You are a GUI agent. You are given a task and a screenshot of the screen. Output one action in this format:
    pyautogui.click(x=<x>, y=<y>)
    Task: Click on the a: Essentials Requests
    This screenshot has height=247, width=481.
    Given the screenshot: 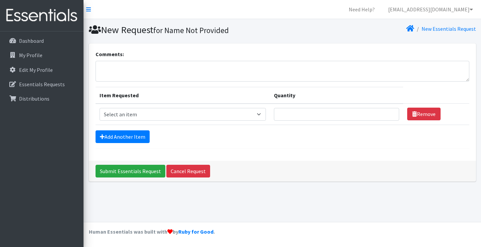 What is the action you would take?
    pyautogui.click(x=42, y=84)
    